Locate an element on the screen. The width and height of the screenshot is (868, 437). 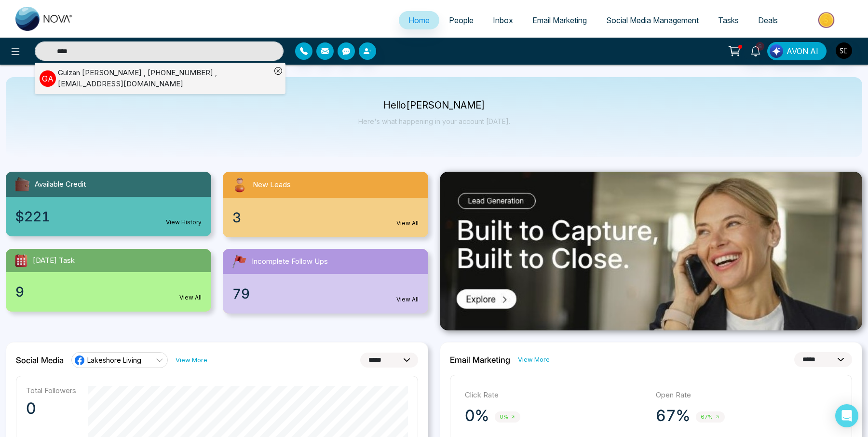
a: New Leads3View All is located at coordinates (325, 205).